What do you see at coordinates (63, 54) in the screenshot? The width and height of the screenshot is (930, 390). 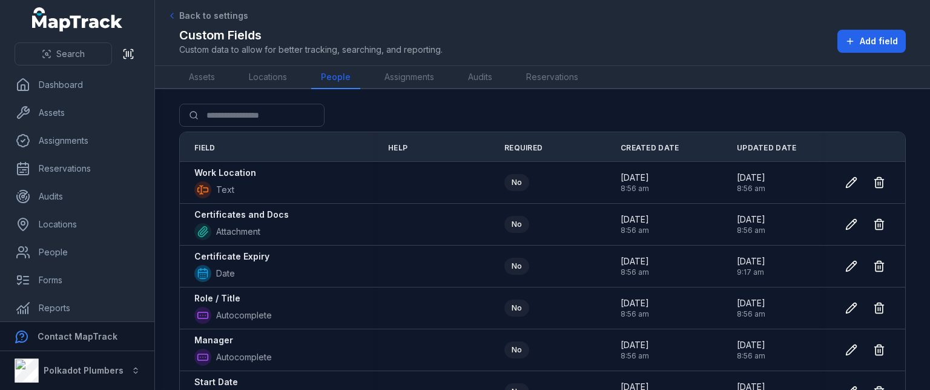 I see `button: Search` at bounding box center [63, 54].